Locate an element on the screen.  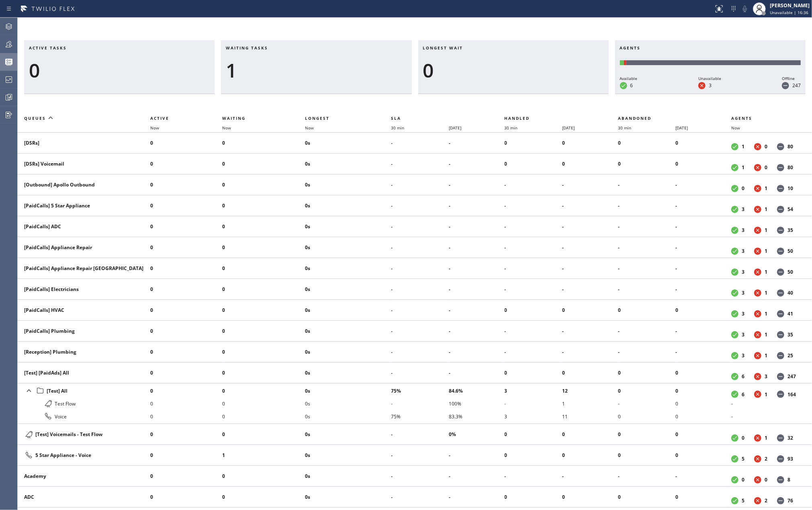
dd: 164 is located at coordinates (791, 394).